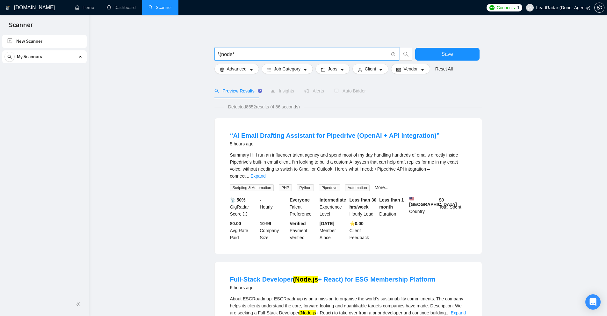  What do you see at coordinates (238, 200) in the screenshot?
I see `b: 📡 50%` at bounding box center [238, 200].